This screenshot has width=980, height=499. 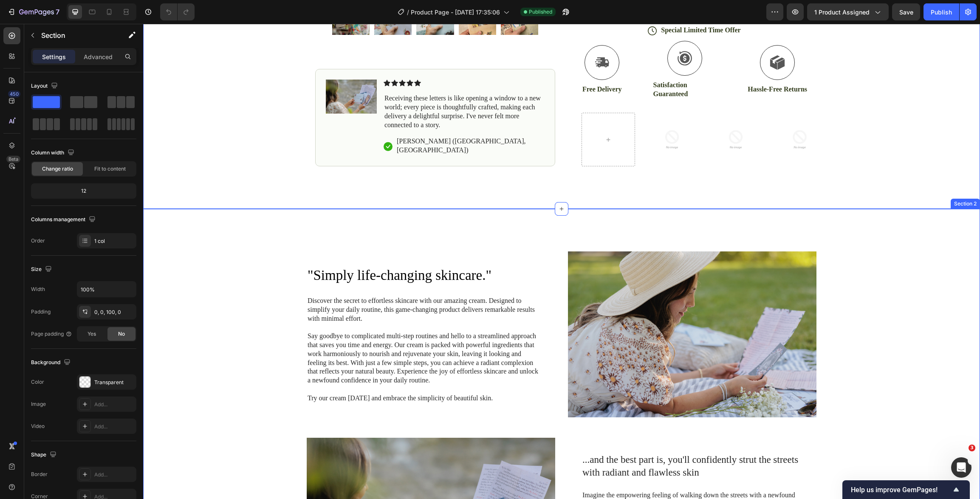 What do you see at coordinates (941, 12) in the screenshot?
I see `button: Publish` at bounding box center [941, 12].